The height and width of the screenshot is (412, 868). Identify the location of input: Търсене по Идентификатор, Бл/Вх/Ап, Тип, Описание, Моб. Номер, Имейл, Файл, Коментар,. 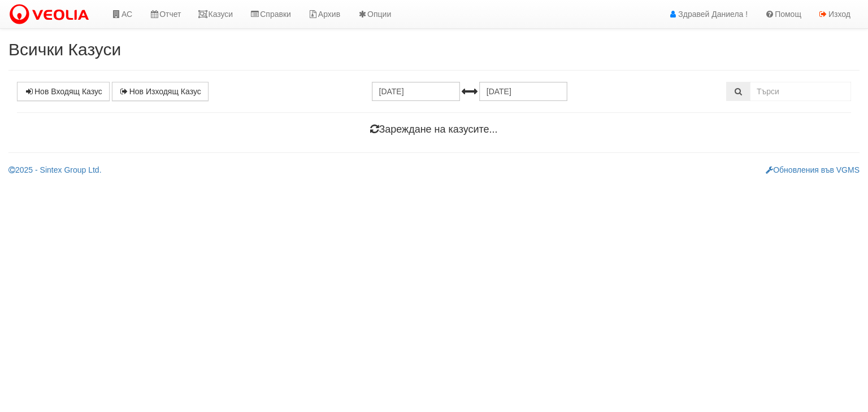
(800, 91).